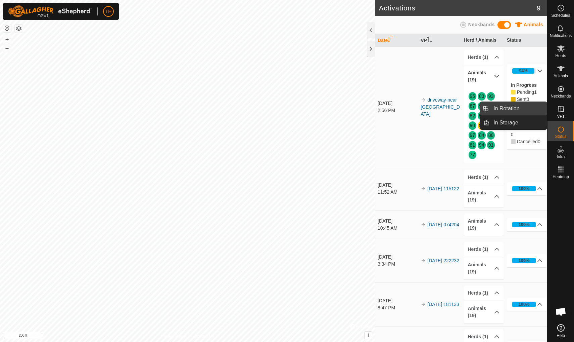  What do you see at coordinates (482, 125) in the screenshot?
I see `a: 96` at bounding box center [482, 125].